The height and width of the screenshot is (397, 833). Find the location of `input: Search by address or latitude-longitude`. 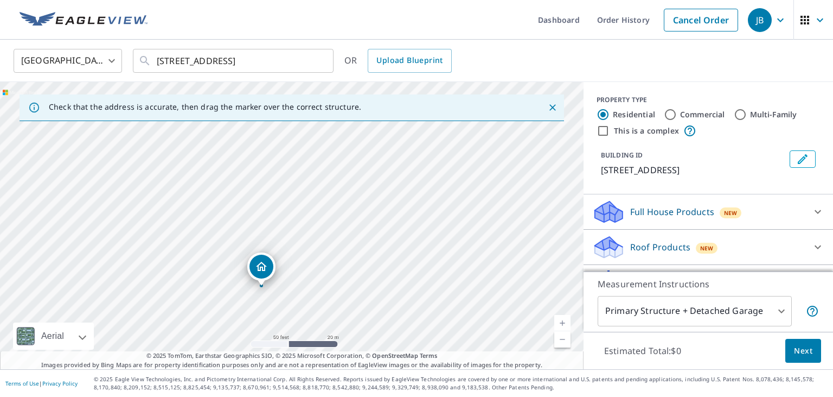

input: Search by address or latitude-longitude is located at coordinates (234, 61).